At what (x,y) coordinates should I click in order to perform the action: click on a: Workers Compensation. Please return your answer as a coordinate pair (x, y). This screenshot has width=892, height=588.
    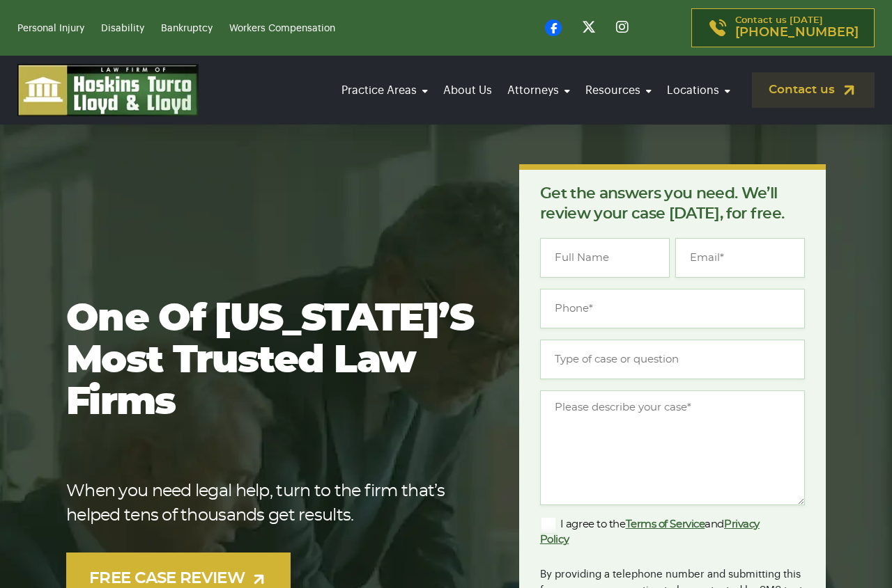
    Looking at the image, I should click on (282, 29).